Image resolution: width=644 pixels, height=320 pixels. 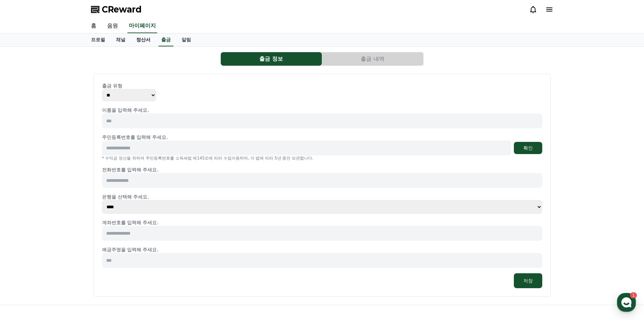 I want to click on a: 프로필, so click(x=98, y=40).